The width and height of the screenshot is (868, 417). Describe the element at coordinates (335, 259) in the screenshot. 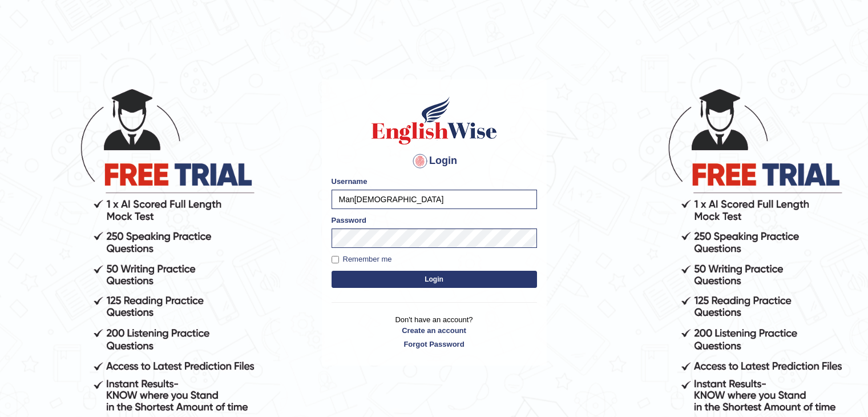

I see `input: Remember me` at that location.